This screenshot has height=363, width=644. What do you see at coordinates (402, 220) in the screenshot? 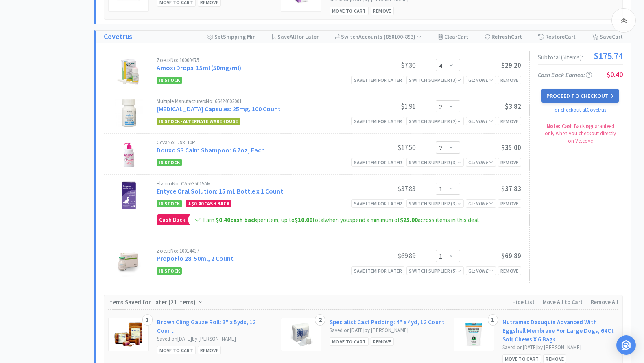
I see `span: when you spend a minimum of across items in this deal.` at bounding box center [402, 220].